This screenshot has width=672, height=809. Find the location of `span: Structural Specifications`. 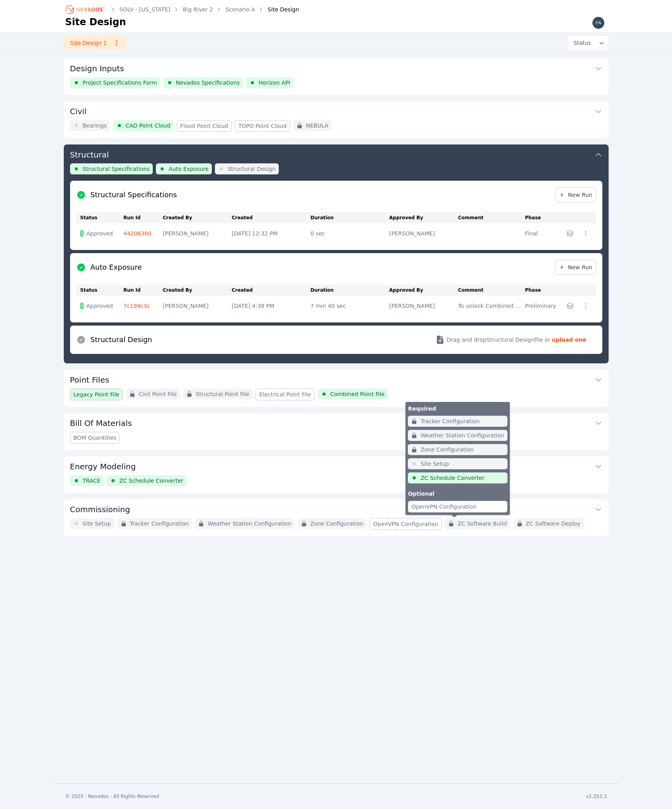

span: Structural Specifications is located at coordinates (116, 169).